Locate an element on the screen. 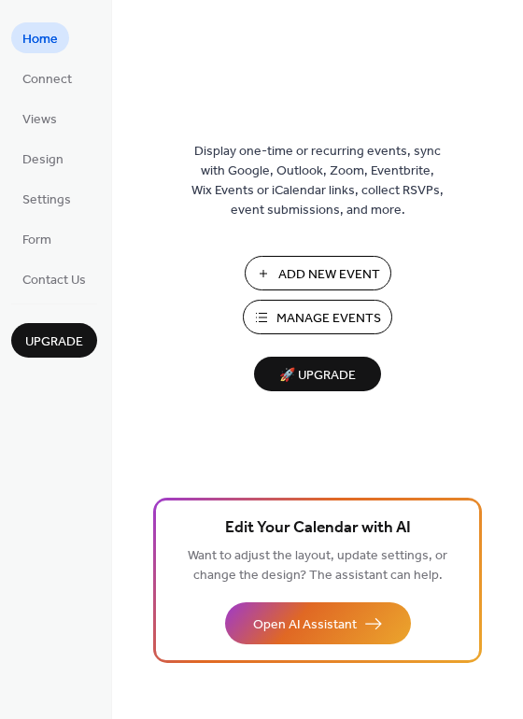 The image size is (523, 719). a: Design is located at coordinates (43, 158).